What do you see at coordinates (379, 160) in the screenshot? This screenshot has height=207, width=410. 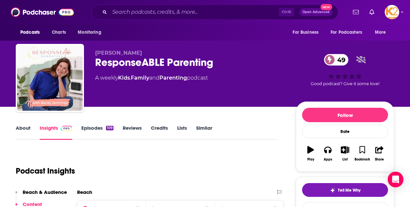 I see `div: Share` at bounding box center [379, 160].